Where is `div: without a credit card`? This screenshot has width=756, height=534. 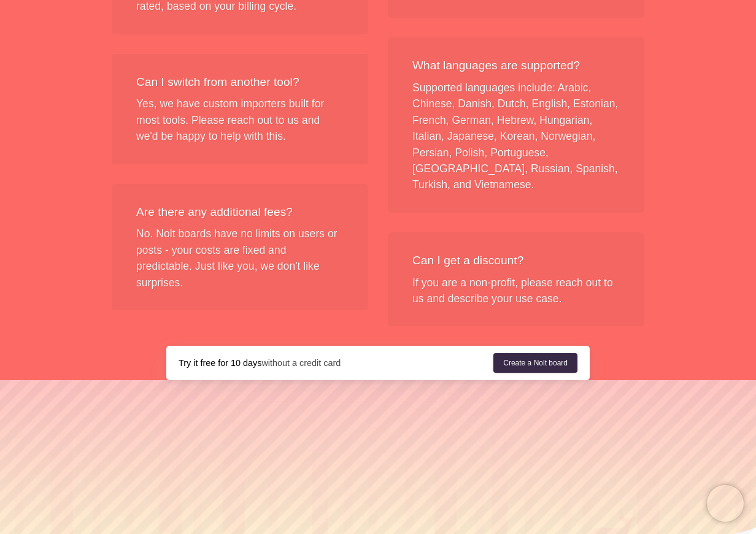
div: without a credit card is located at coordinates (335, 363).